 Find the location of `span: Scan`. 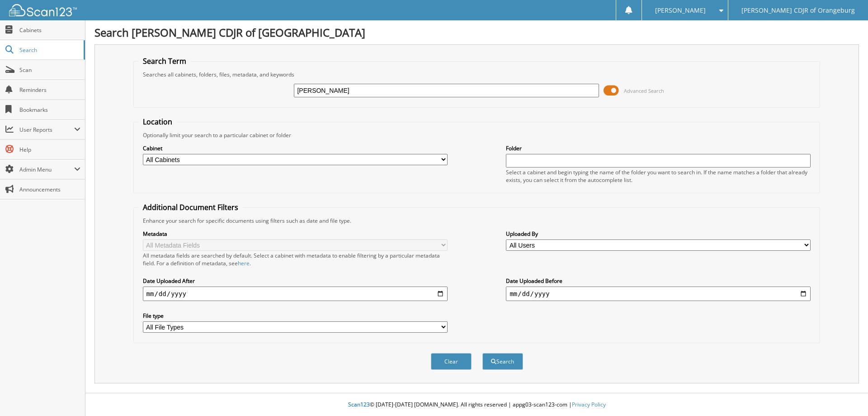

span: Scan is located at coordinates (50, 70).